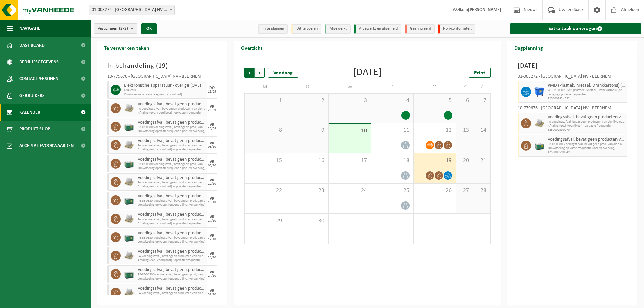  Describe the element at coordinates (539, 92) in the screenshot. I see `img: WB-1100-HPE-BE-01` at that location.